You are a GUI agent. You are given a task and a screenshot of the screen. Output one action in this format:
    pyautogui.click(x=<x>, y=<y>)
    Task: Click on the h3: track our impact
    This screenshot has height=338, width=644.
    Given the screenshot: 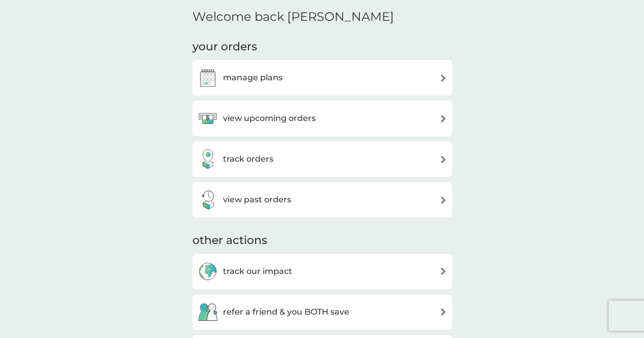 What is the action you would take?
    pyautogui.click(x=257, y=272)
    